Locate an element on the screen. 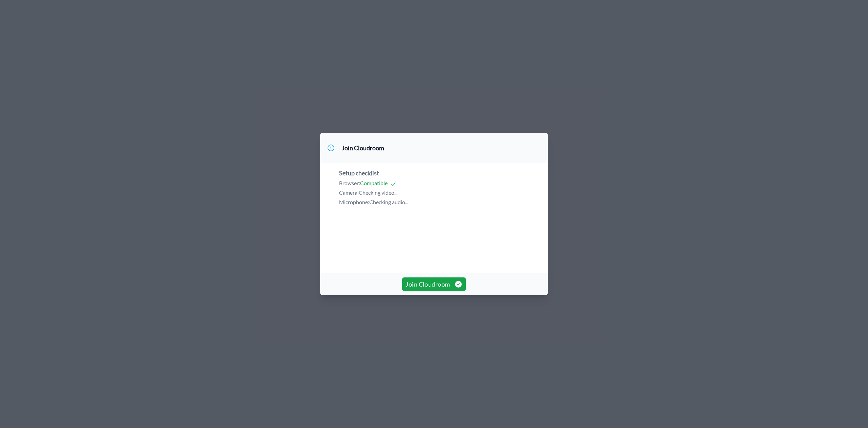  span: Browser: is located at coordinates (349, 183).